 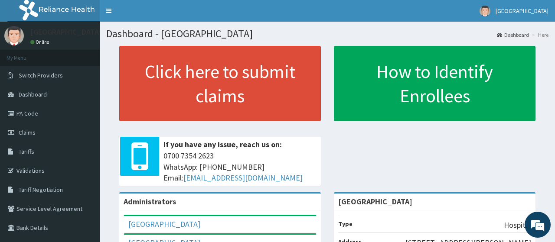 What do you see at coordinates (435, 84) in the screenshot?
I see `a: How to Identify Enrollees` at bounding box center [435, 84].